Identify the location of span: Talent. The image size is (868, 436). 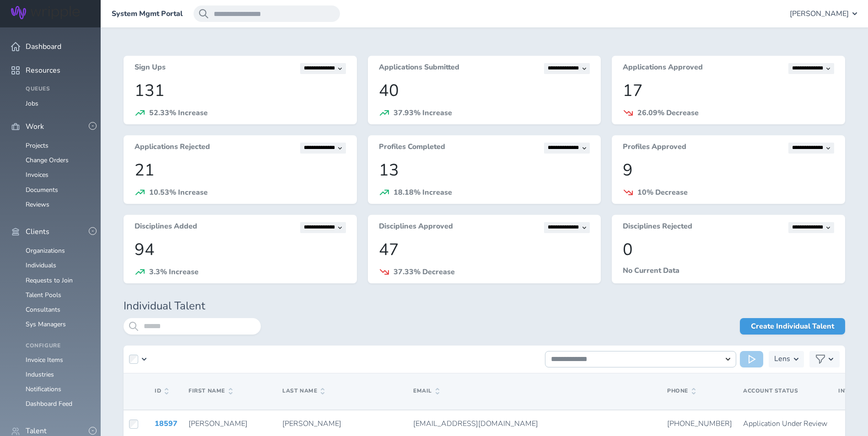
(36, 431).